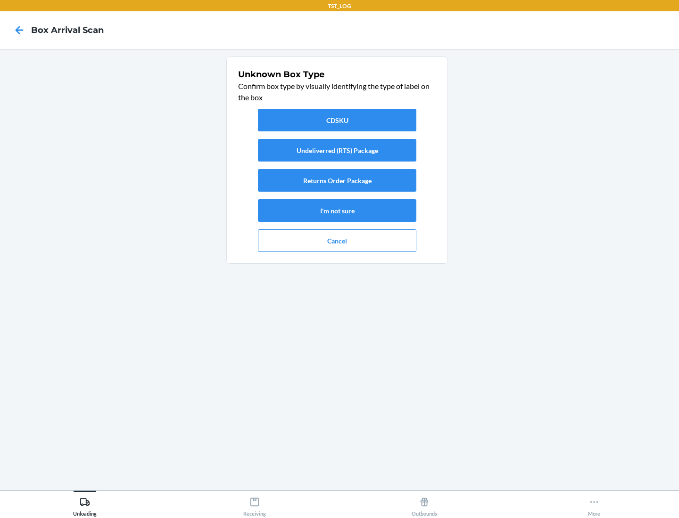 Image resolution: width=679 pixels, height=518 pixels. What do you see at coordinates (337, 92) in the screenshot?
I see `p: Confirm box type by visually identifying the type of label on the box` at bounding box center [337, 92].